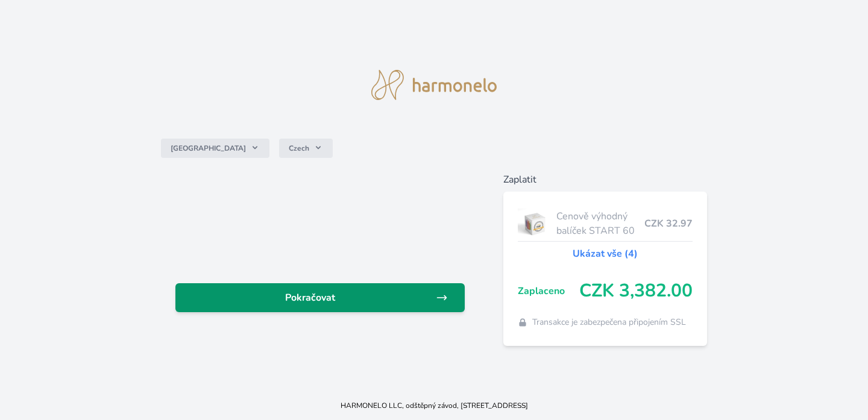  I want to click on span: CZK 3,382.00, so click(636, 291).